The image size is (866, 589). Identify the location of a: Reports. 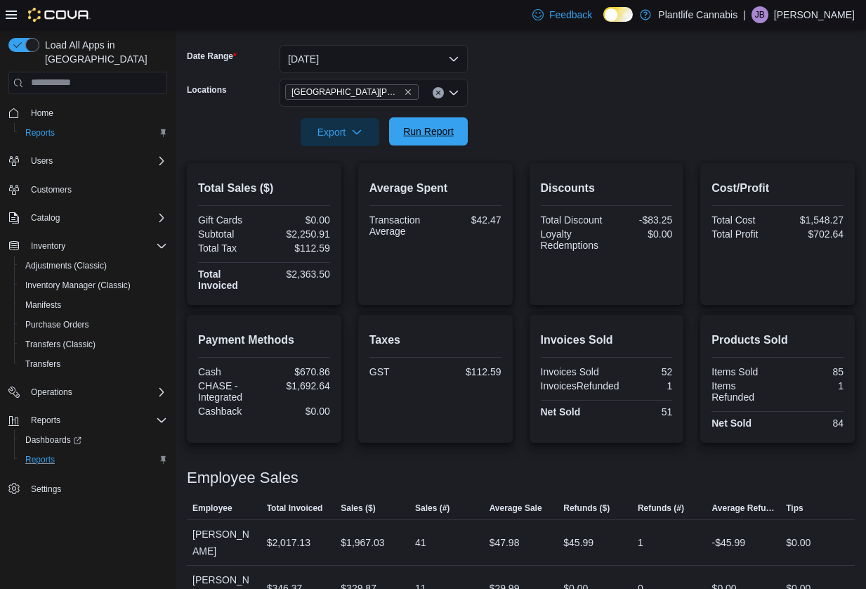
(40, 459).